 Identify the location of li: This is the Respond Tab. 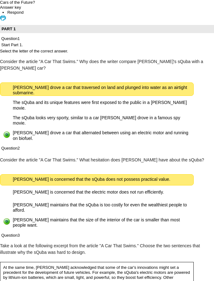
(111, 12).